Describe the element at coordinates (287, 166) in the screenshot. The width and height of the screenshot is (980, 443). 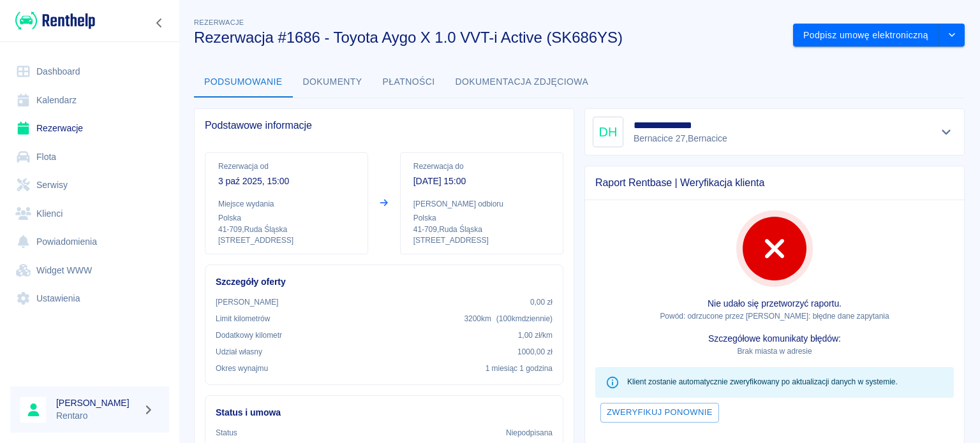
I see `p: Rezerwacja od` at that location.